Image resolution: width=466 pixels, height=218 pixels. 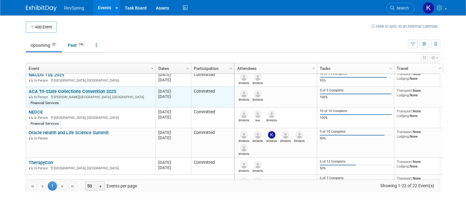 What do you see at coordinates (46, 75) in the screenshot?
I see `a: NACDS TSE 2025` at bounding box center [46, 75].